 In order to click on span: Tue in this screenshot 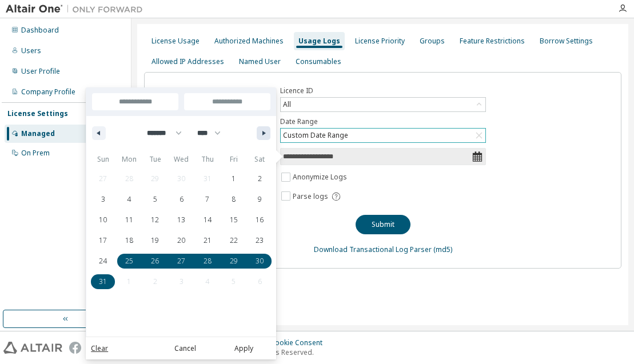, I will do `click(155, 159)`.